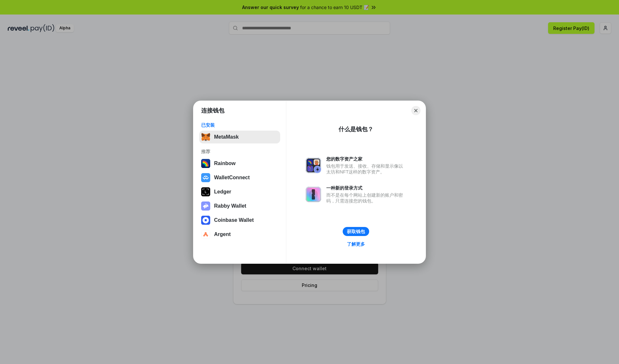 This screenshot has height=364, width=619. What do you see at coordinates (206, 163) in the screenshot?
I see `img: svg+xml,%3Csvg%20width%3D%22120%22%20height%3D%22120%22%20viewBox%3D%220%200%20120%20120%22%20fil...` at bounding box center [206, 163].